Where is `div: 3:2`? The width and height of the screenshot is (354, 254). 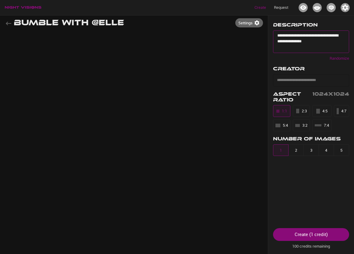 div: 3:2 is located at coordinates (302, 125).